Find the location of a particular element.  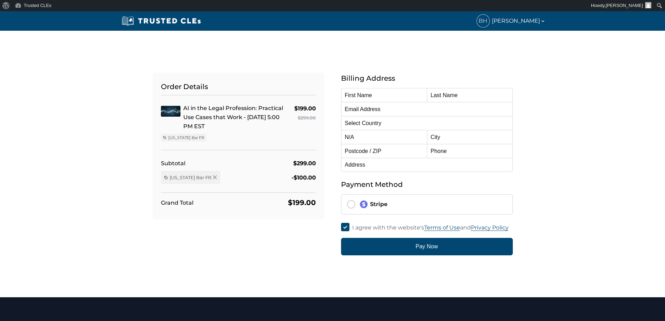

img: stripe is located at coordinates (364, 204).